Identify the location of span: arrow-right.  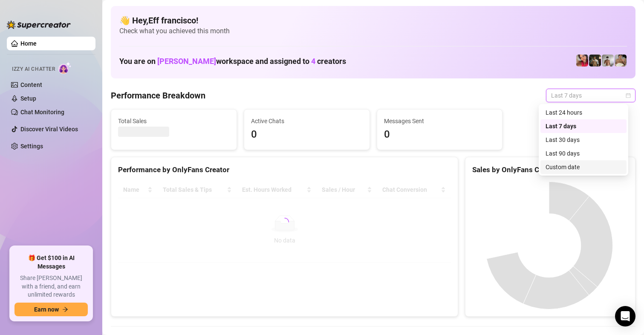
(65, 310).